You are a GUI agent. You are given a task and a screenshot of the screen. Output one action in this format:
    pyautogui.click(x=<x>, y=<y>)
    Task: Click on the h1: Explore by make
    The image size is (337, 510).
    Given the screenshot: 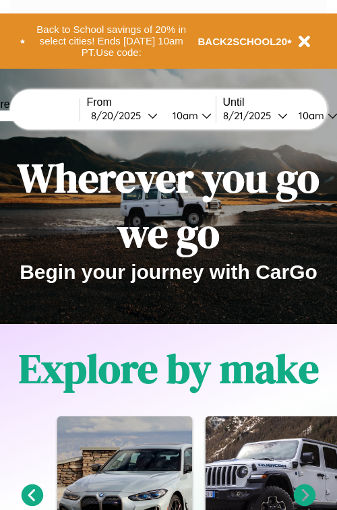 What is the action you would take?
    pyautogui.click(x=169, y=369)
    